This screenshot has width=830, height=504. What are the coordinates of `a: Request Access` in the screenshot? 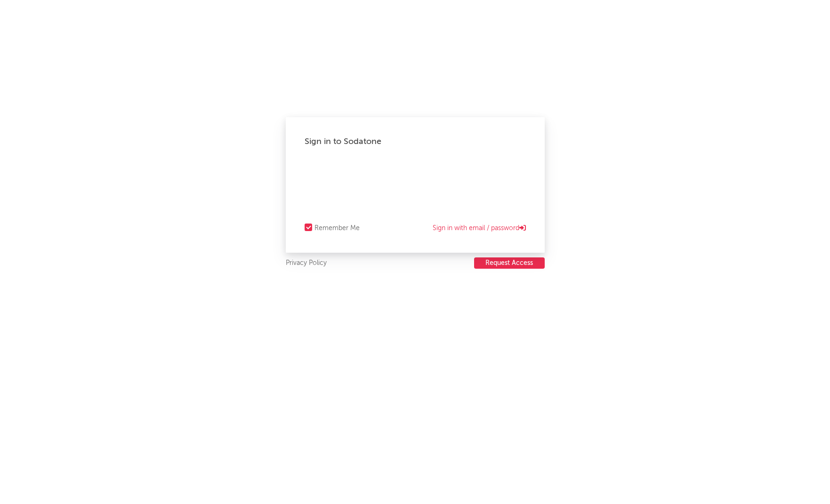 It's located at (509, 263).